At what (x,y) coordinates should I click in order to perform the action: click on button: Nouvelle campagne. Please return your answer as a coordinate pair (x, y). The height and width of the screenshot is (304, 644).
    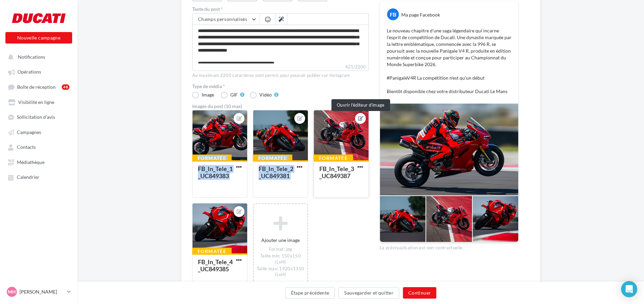
    Looking at the image, I should click on (39, 38).